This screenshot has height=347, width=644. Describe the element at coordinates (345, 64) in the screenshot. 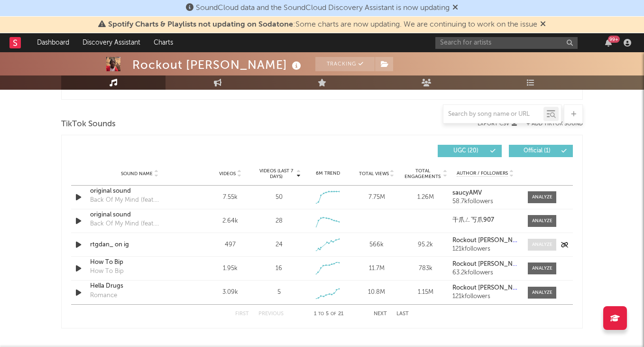

I see `button: Tracking` at that location.